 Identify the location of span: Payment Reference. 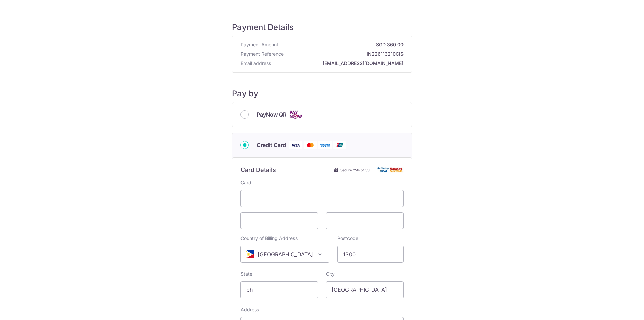
(262, 54).